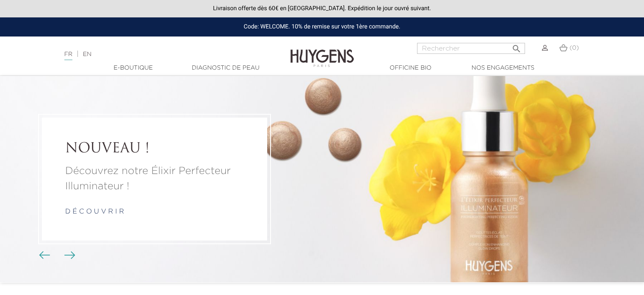  Describe the element at coordinates (88, 54) in the screenshot. I see `a: EN` at that location.